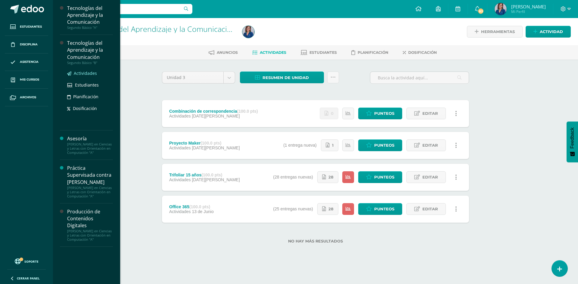  Describe the element at coordinates (330, 145) in the screenshot. I see `a: 1` at that location.